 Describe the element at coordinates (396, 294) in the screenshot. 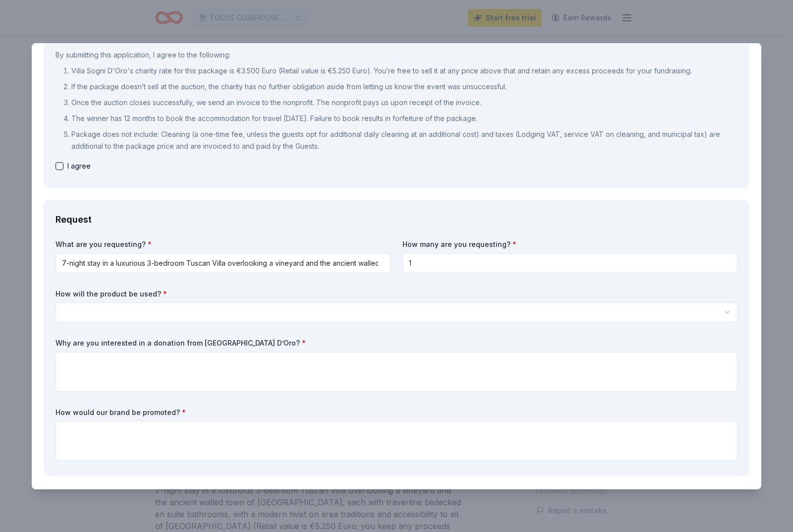

I see `label: How will the product be used?` at that location.